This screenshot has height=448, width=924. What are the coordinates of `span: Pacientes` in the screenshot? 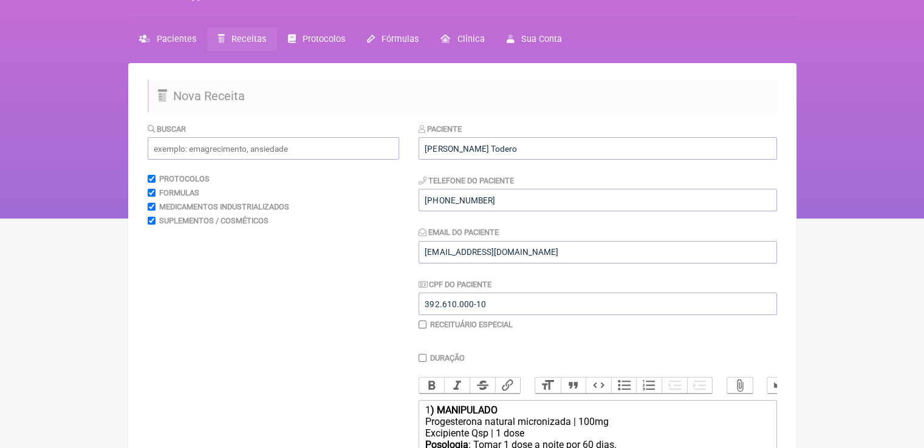 It's located at (176, 39).